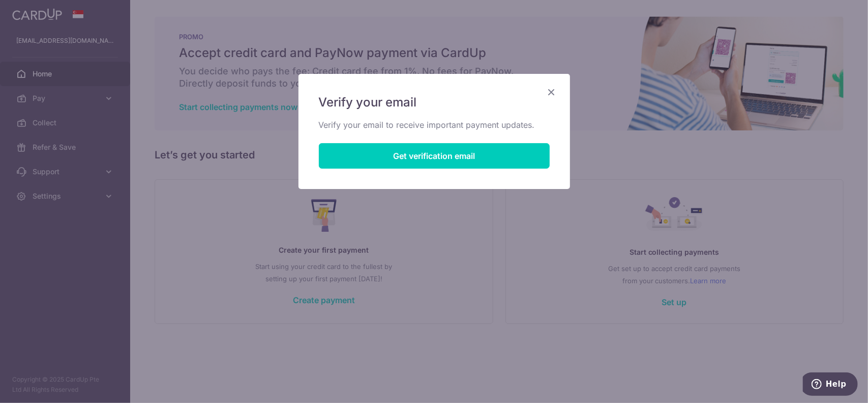  What do you see at coordinates (434, 124) in the screenshot?
I see `p: Verify your email to receive important payment updates.` at bounding box center [434, 124].